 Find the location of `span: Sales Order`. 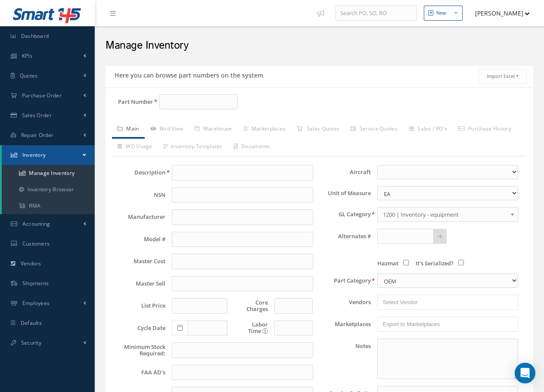

span: Sales Order is located at coordinates (36, 115).